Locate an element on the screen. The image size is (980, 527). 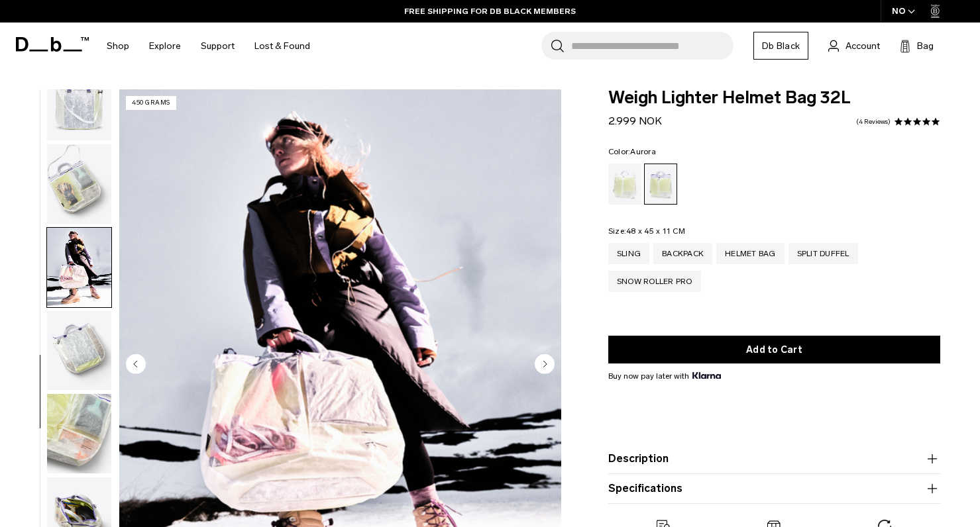
a: FREE SHIPPING FOR DB BLACK MEMBERS is located at coordinates (490, 12).